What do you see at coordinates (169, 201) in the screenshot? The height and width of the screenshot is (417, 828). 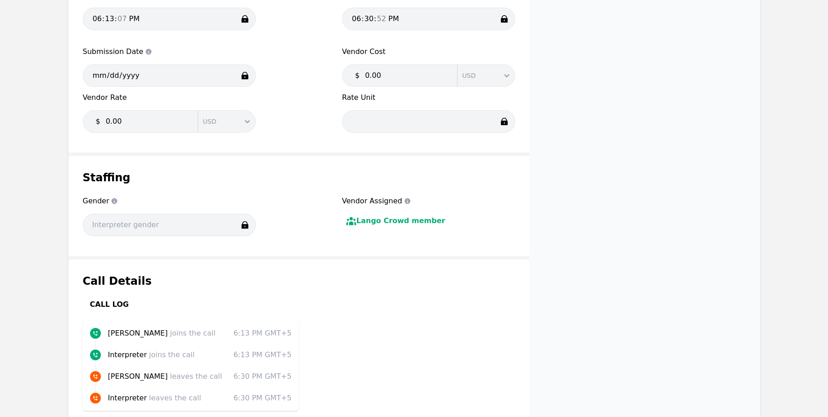 I see `span: Gender` at bounding box center [169, 201].